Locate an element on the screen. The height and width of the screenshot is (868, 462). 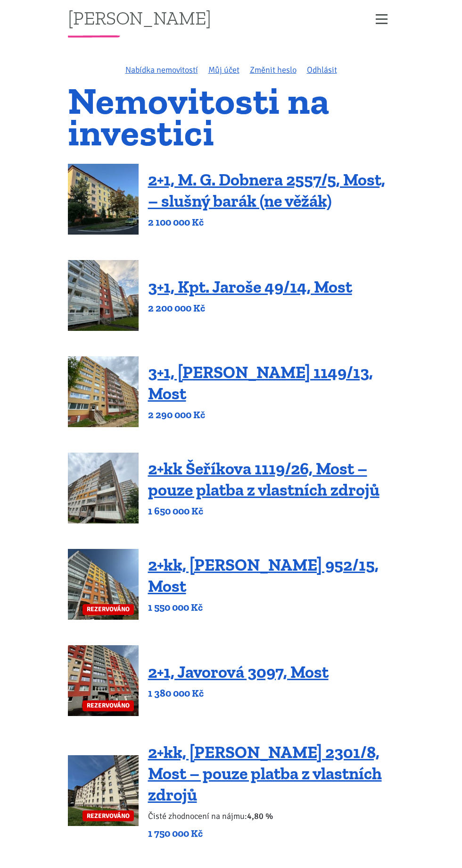
p: 1 650 000 Kč is located at coordinates (271, 511).